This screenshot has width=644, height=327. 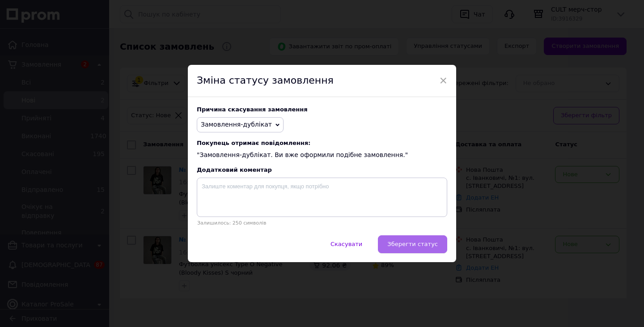 I want to click on p: Залишилось: 250 символів, so click(x=322, y=223).